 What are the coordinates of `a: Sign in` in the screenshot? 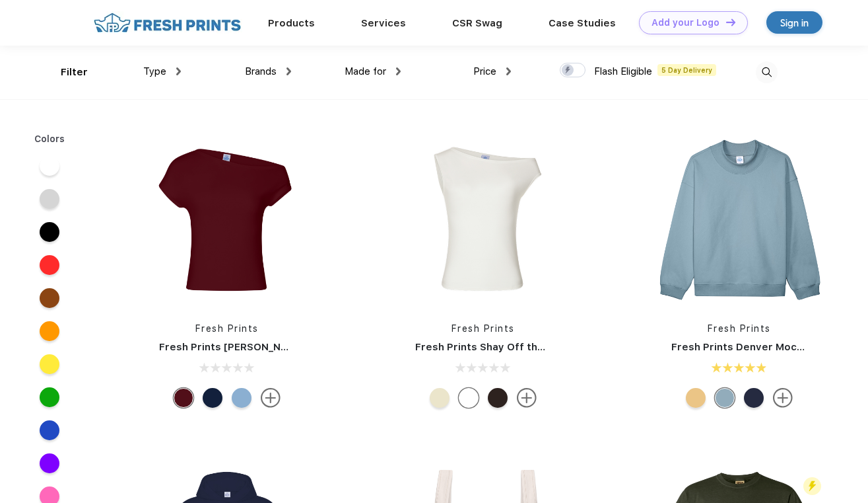 It's located at (794, 23).